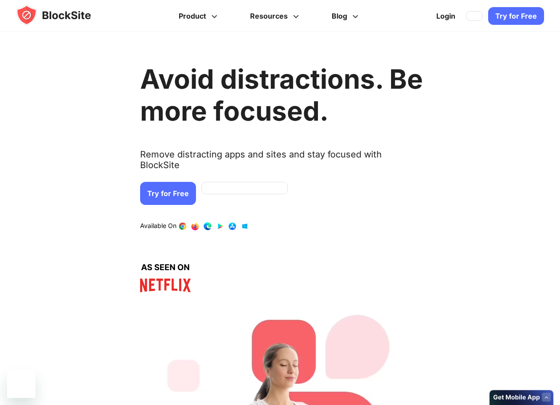  What do you see at coordinates (281, 163) in the screenshot?
I see `text: Remove distracting apps and sites and stay focused with BlockSite` at bounding box center [281, 163].